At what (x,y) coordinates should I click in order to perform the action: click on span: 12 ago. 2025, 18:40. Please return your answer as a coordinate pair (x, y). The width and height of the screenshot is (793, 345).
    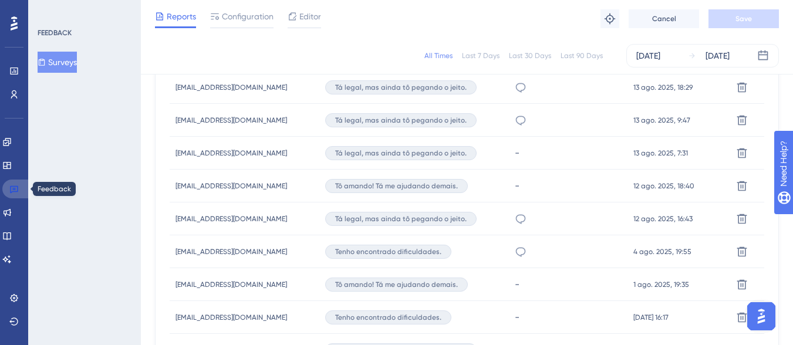
    Looking at the image, I should click on (663, 186).